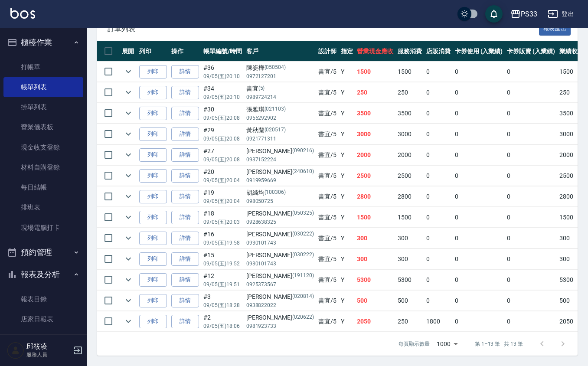 The image size is (588, 366). Describe the element at coordinates (276, 130) in the screenshot. I see `p: (020517)` at that location.